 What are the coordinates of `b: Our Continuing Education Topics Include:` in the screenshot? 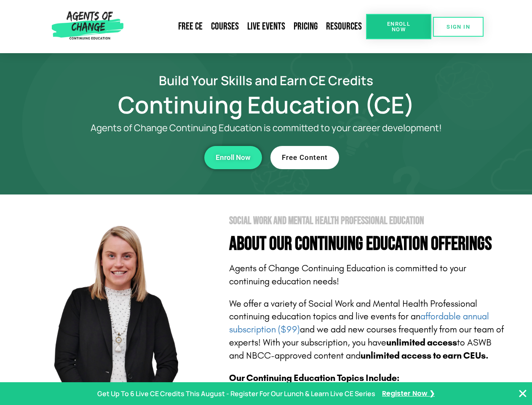 It's located at (314, 378).